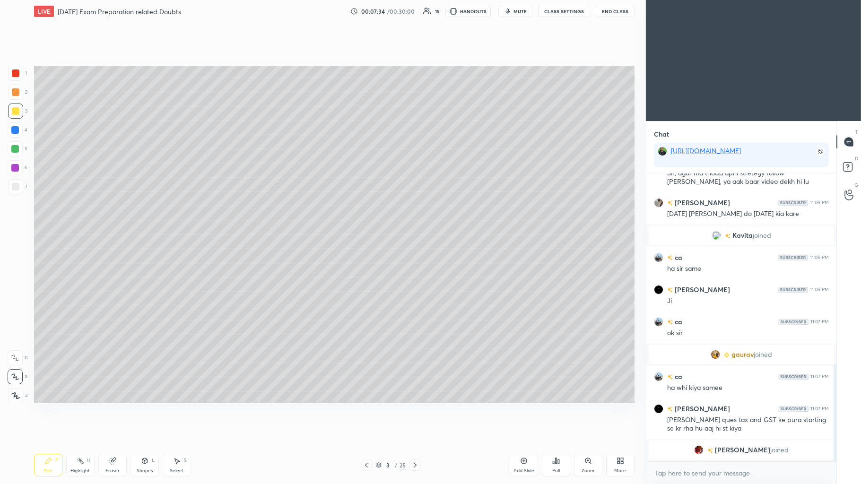  Describe the element at coordinates (620, 471) in the screenshot. I see `div: More` at that location.